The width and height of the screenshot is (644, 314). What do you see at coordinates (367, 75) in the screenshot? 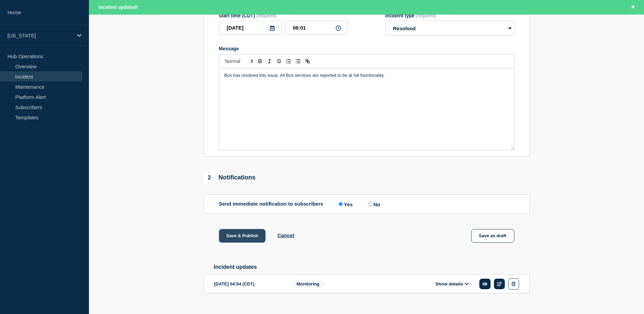
I see `p: Box has resolved this issue. All Box services are reported to be at full functionality.` at bounding box center [367, 75].